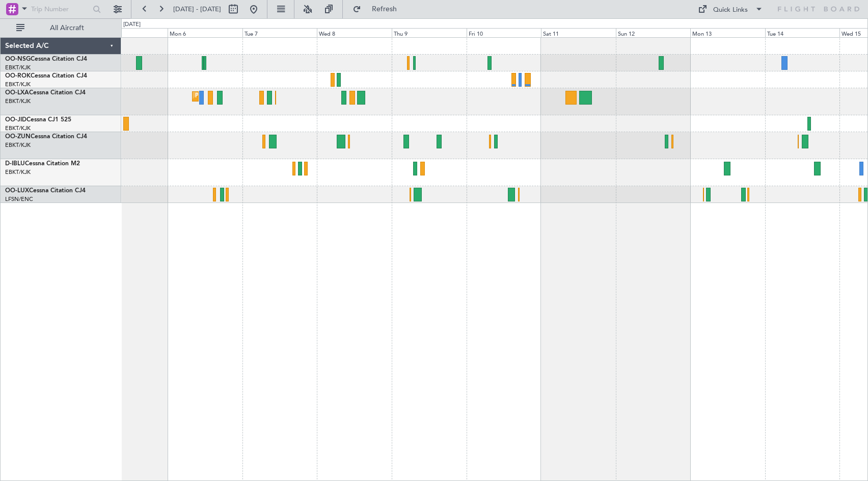 This screenshot has width=868, height=481. What do you see at coordinates (130, 33) in the screenshot?
I see `div: Sun 5` at bounding box center [130, 33].